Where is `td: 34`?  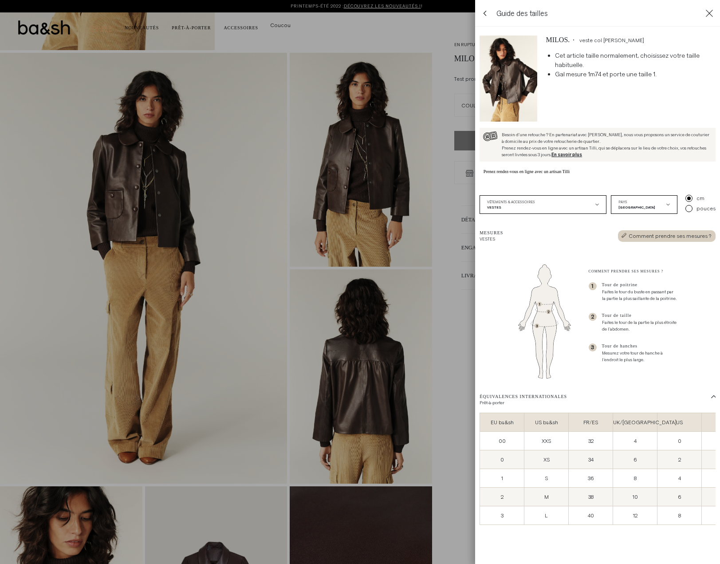 td: 34 is located at coordinates (591, 460).